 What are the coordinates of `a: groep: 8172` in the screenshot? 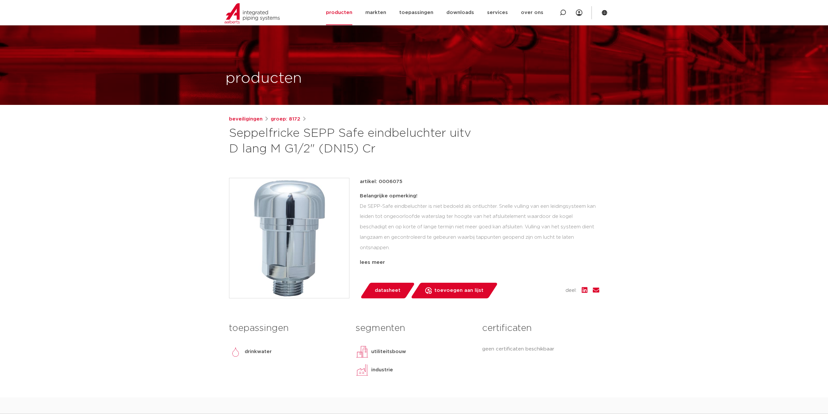 It's located at (285, 119).